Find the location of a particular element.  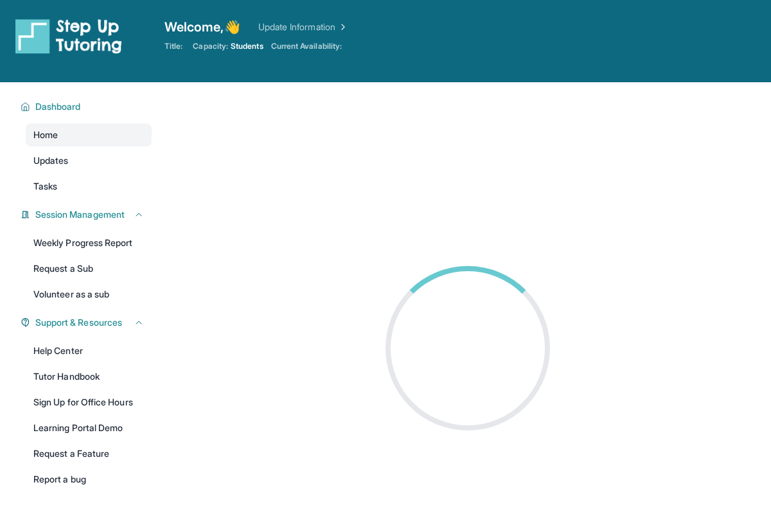

span: Dashboard is located at coordinates (58, 107).